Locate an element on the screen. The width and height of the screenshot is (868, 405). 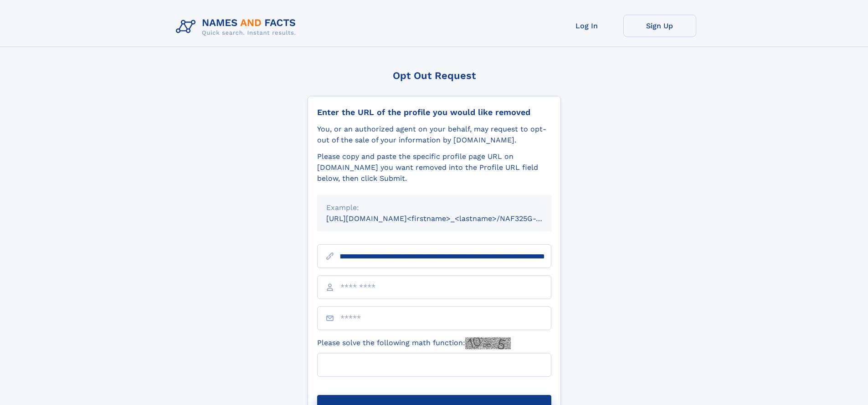
div: Enter the URL of the profile you would like removed is located at coordinates (434, 112).